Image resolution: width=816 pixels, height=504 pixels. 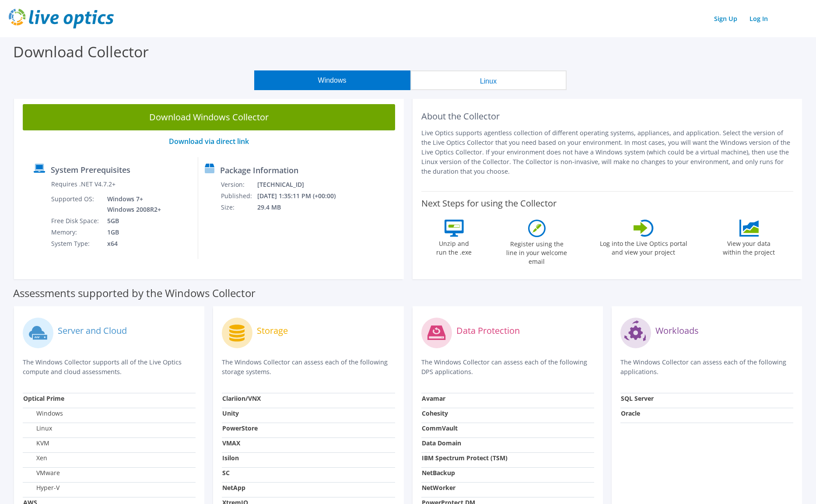 I want to click on strong: VMAX, so click(x=231, y=443).